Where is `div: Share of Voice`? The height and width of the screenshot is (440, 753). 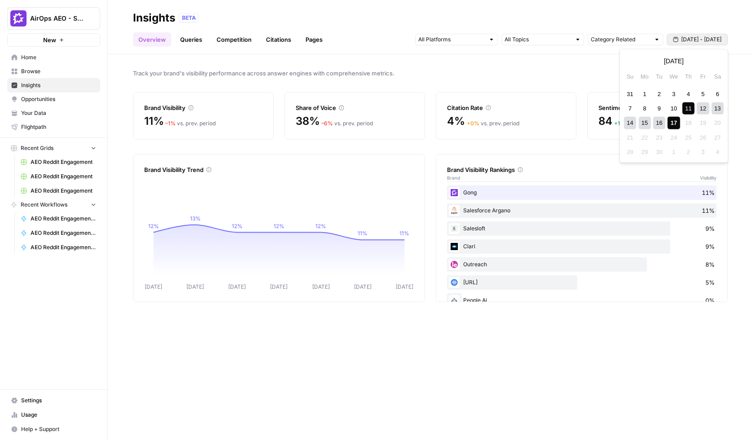
div: Share of Voice is located at coordinates (354, 108).